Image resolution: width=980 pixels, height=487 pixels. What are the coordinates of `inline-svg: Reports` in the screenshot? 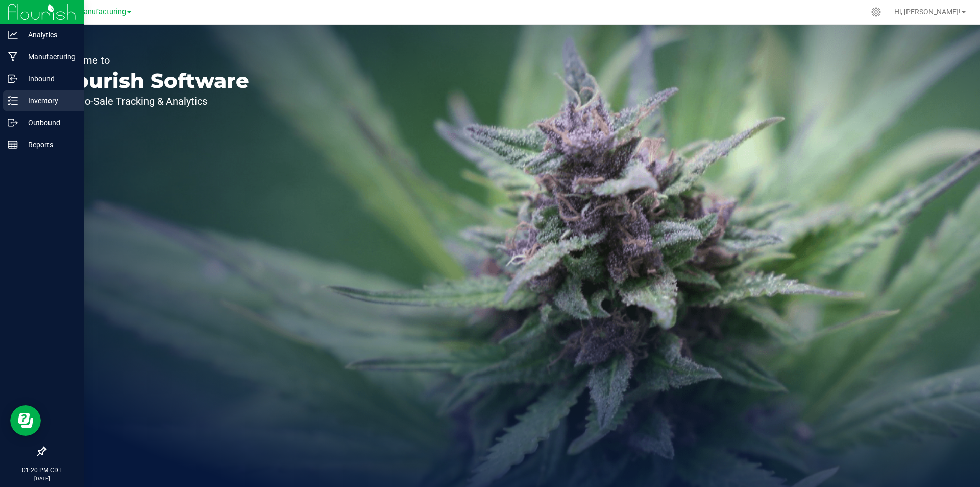 It's located at (13, 144).